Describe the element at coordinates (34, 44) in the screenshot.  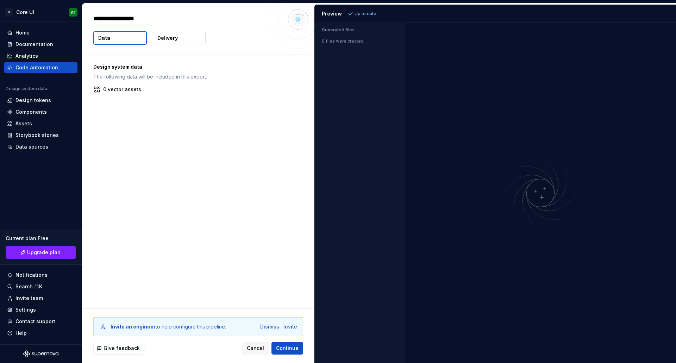
I see `div: Documentation` at that location.